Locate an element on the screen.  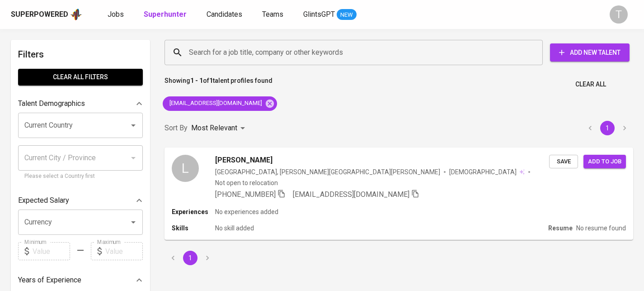
div: Most Relevant is located at coordinates (220, 128).